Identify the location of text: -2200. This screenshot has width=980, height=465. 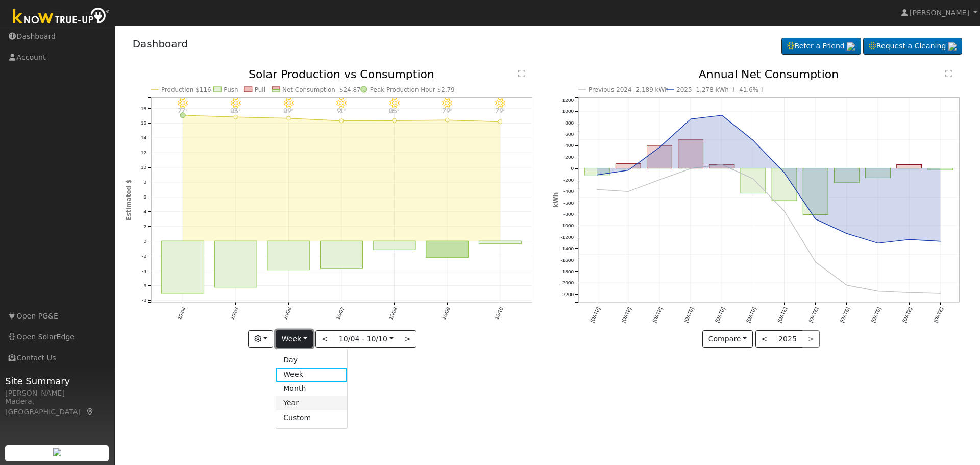
(567, 294).